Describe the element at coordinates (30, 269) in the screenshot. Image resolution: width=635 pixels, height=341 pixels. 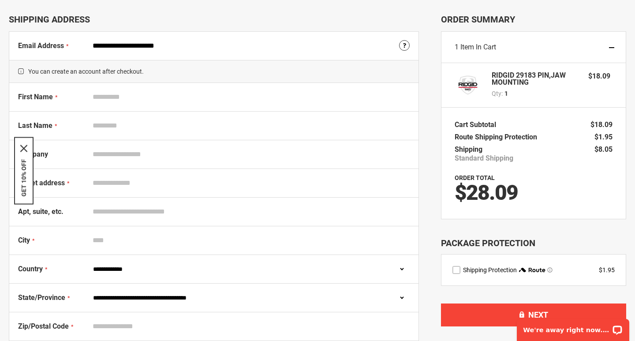
I see `span: Country` at that location.